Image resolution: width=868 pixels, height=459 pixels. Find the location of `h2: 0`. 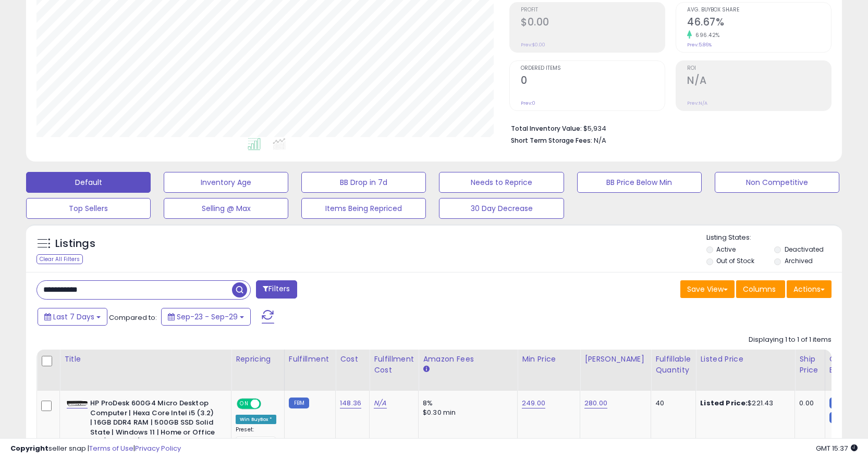

h2: 0 is located at coordinates (592, 81).